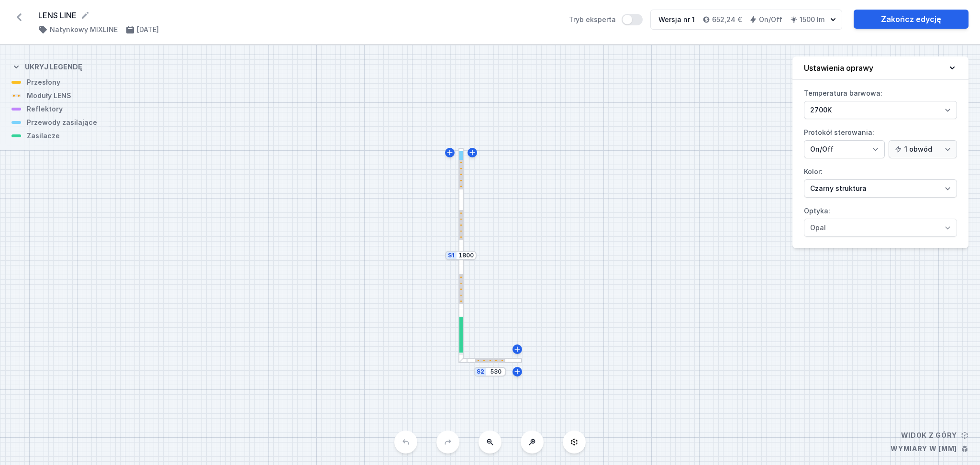 Image resolution: width=980 pixels, height=465 pixels. I want to click on button: Tryb eksperta, so click(632, 20).